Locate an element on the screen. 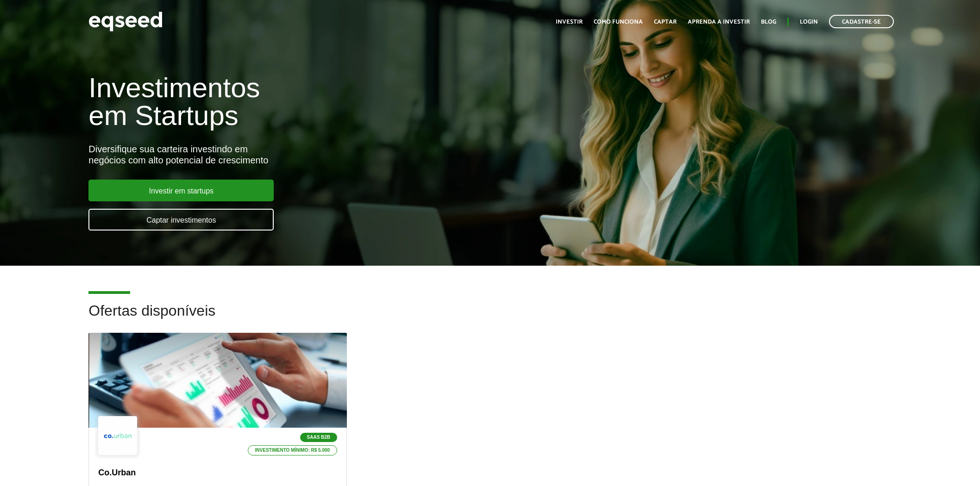 The height and width of the screenshot is (486, 980). a: Blog is located at coordinates (768, 21).